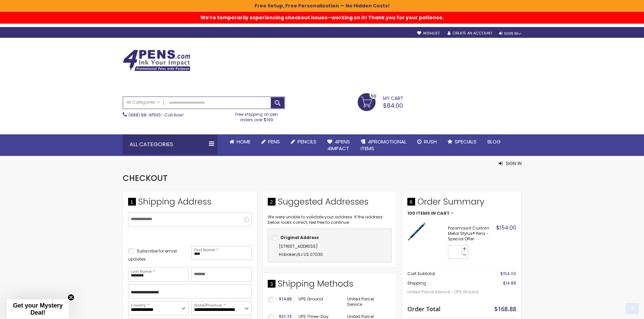 This screenshot has width=644, height=319. What do you see at coordinates (494, 142) in the screenshot?
I see `a: Blog` at bounding box center [494, 142].